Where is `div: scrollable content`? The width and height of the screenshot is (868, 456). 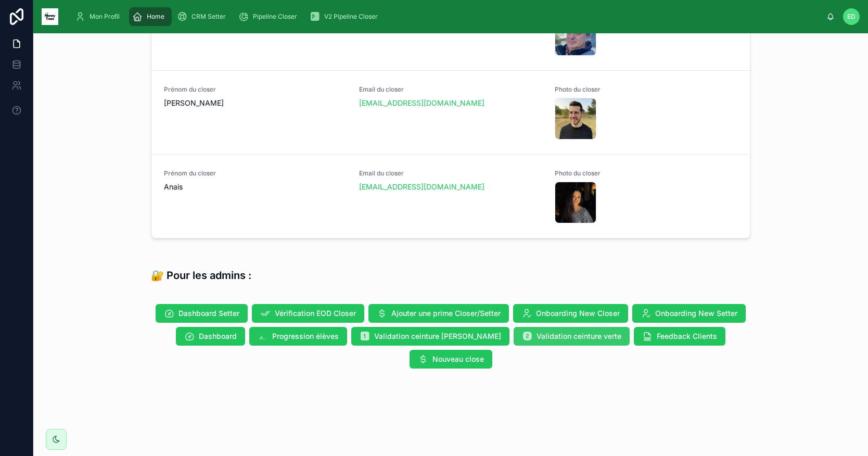
div: scrollable content is located at coordinates (447, 17).